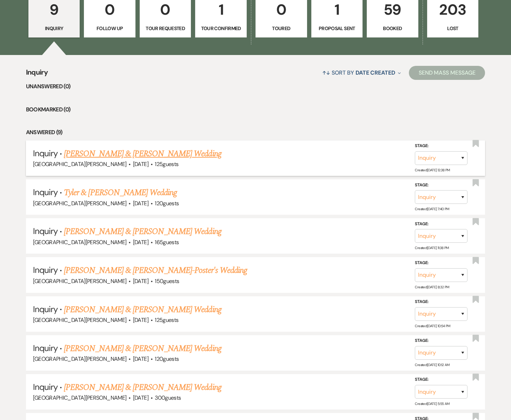 This screenshot has width=511, height=420. What do you see at coordinates (281, 28) in the screenshot?
I see `p: Toured` at bounding box center [281, 28].